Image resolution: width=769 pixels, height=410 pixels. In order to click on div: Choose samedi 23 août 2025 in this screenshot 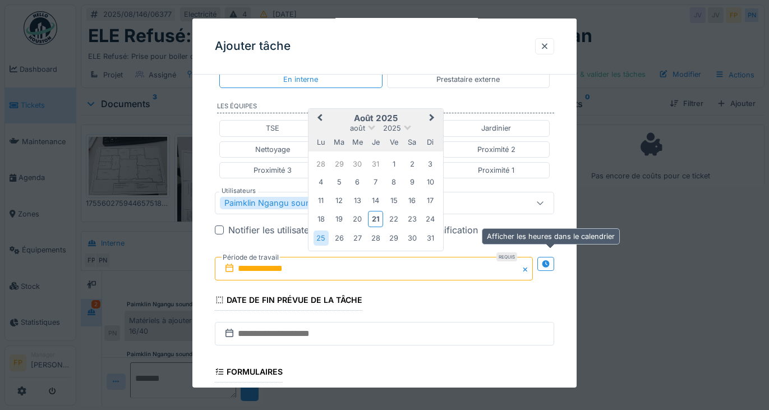, I will do `click(411, 219)`.